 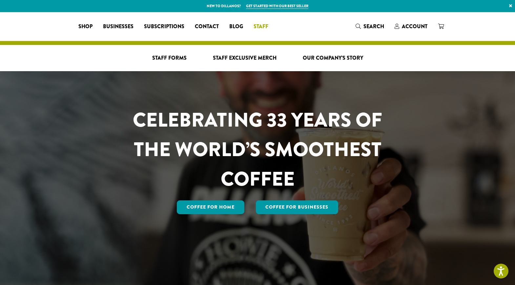 What do you see at coordinates (85, 27) in the screenshot?
I see `a: Shop` at bounding box center [85, 27].